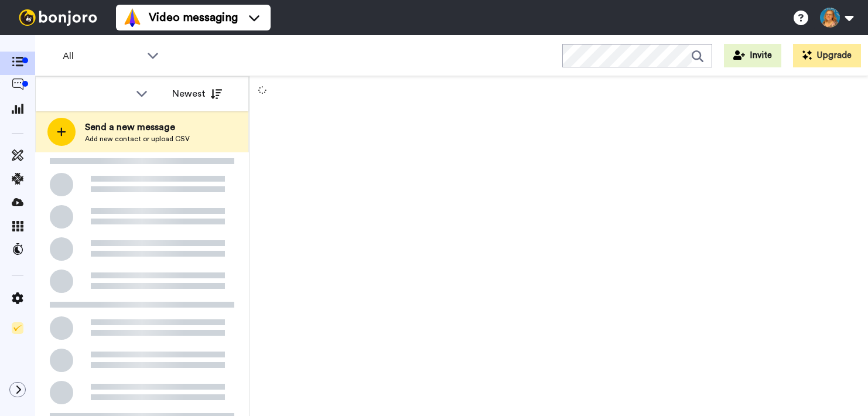 This screenshot has width=868, height=416. What do you see at coordinates (753, 56) in the screenshot?
I see `button: Invite` at bounding box center [753, 56].